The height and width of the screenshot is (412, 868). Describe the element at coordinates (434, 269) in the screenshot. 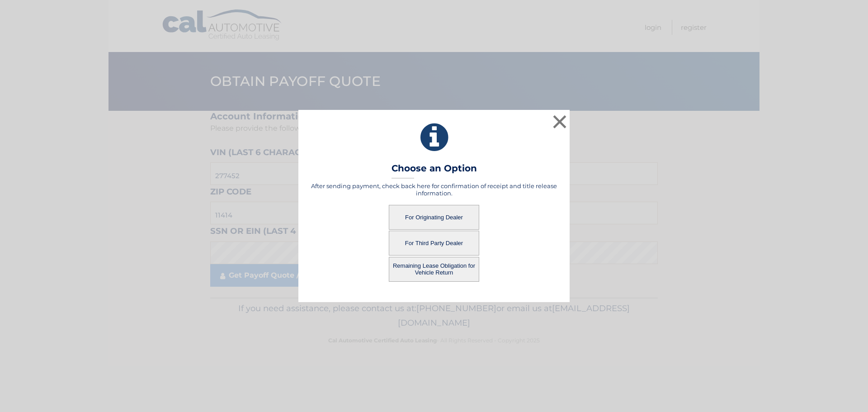

I see `button: Remaining Lease Obligation for Vehicle Return` at that location.